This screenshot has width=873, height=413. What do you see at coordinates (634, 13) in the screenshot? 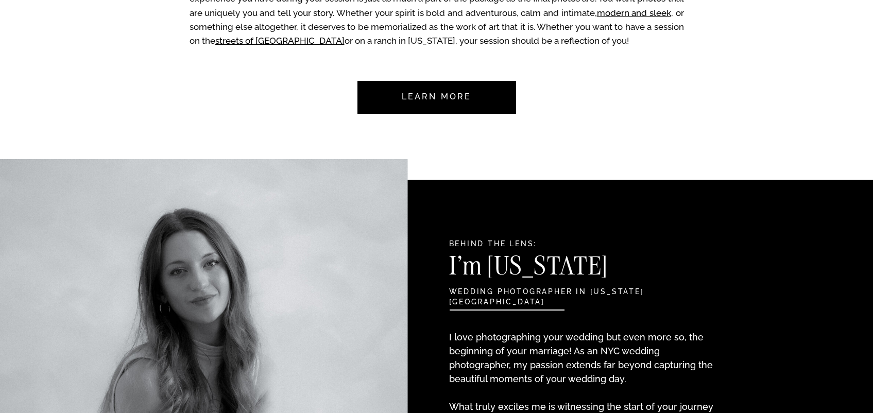
I see `a: modern and sleek` at bounding box center [634, 13].